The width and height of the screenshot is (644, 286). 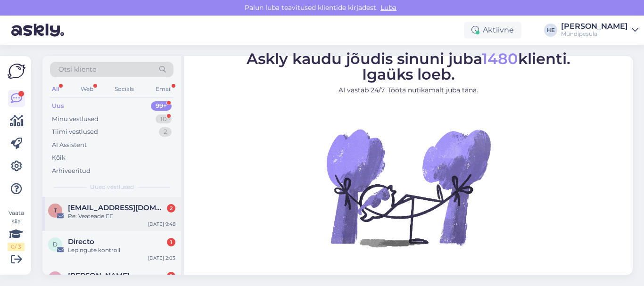 What do you see at coordinates (71, 171) in the screenshot?
I see `div: Arhiveeritud` at bounding box center [71, 171].